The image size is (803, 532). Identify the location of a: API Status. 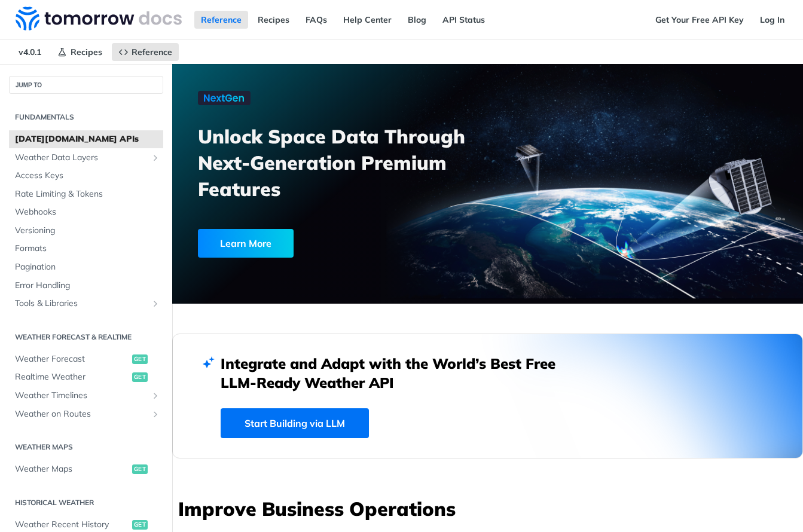
(463, 20).